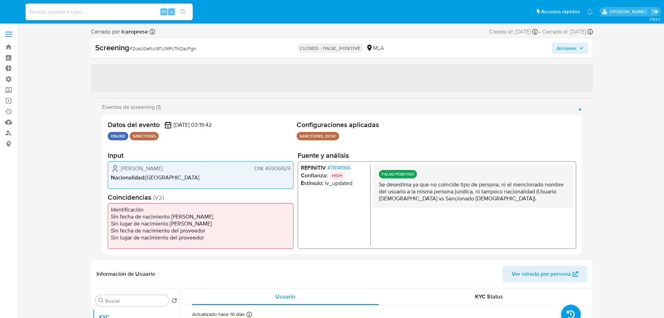  I want to click on input: Buscar usuario o caso..., so click(109, 12).